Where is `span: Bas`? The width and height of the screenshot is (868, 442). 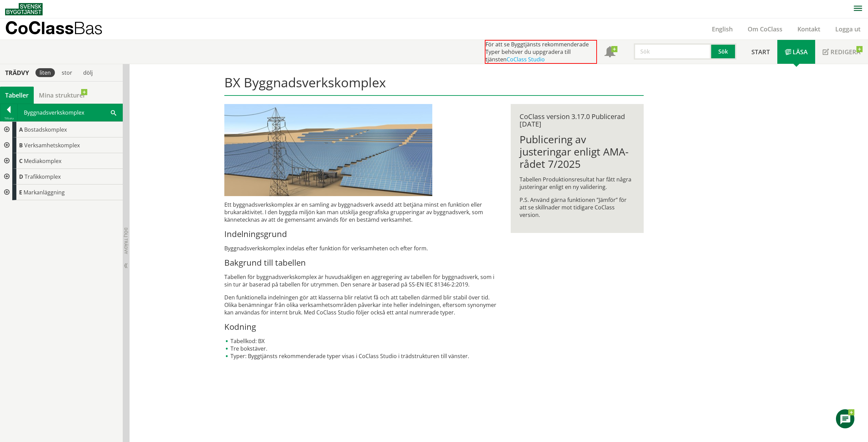
span: Bas is located at coordinates (88, 27).